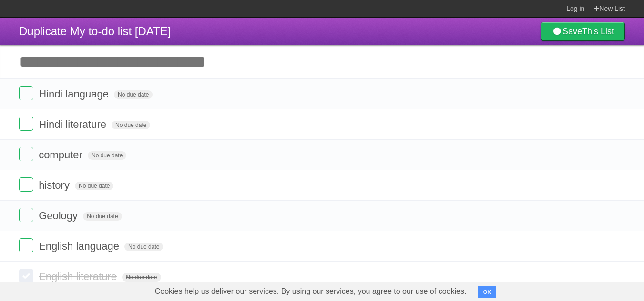 The image size is (644, 301). I want to click on button: OK, so click(487, 292).